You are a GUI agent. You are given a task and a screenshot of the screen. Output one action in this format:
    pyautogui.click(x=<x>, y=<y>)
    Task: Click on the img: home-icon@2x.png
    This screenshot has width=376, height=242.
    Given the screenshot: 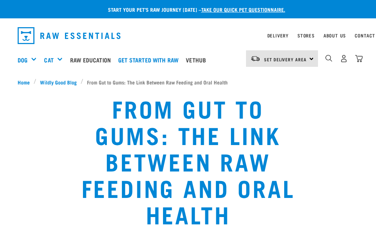 What is the action you would take?
    pyautogui.click(x=359, y=58)
    